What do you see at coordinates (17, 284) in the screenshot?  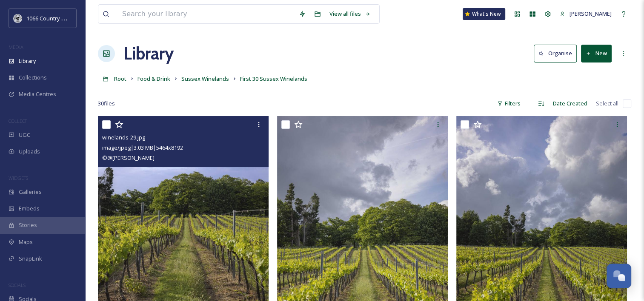 I see `span: SOCIALS` at bounding box center [17, 284].